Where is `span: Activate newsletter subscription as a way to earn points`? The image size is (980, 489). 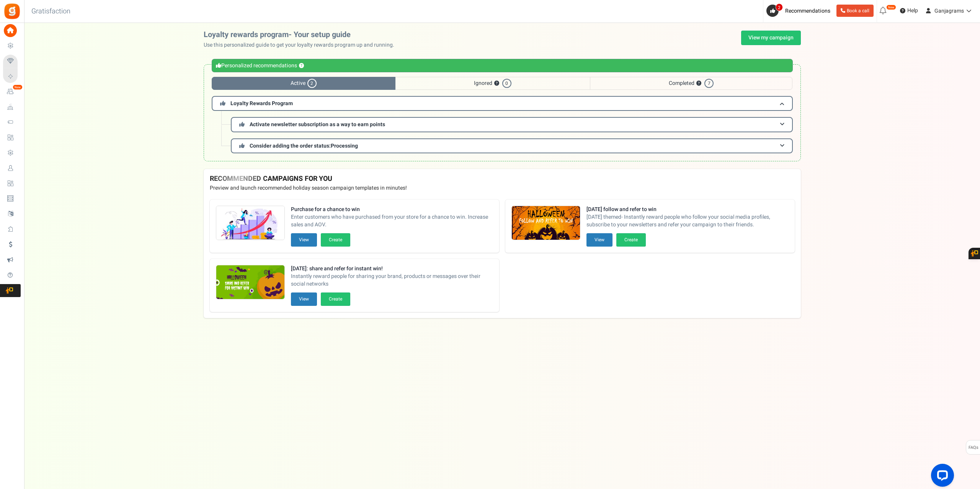
span: Activate newsletter subscription as a way to earn points is located at coordinates (317, 125).